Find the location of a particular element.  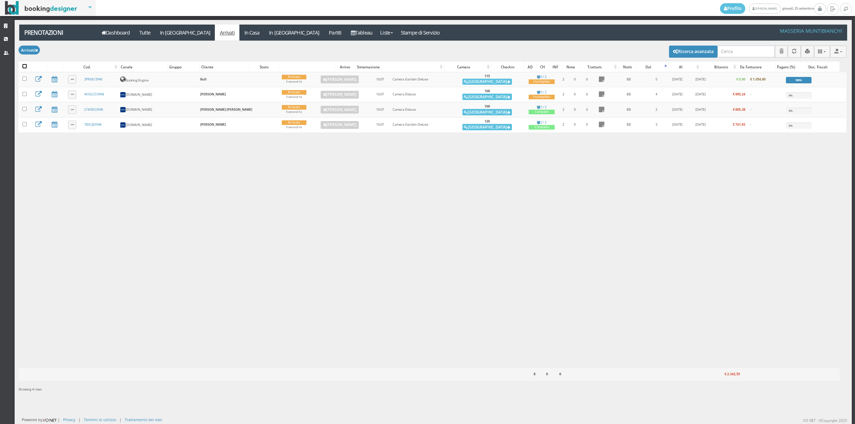

td: Camera Deluxe is located at coordinates (419, 110).